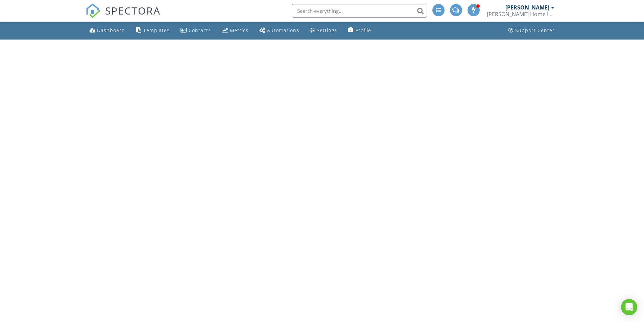  What do you see at coordinates (153, 30) in the screenshot?
I see `a: Templates` at bounding box center [153, 30].